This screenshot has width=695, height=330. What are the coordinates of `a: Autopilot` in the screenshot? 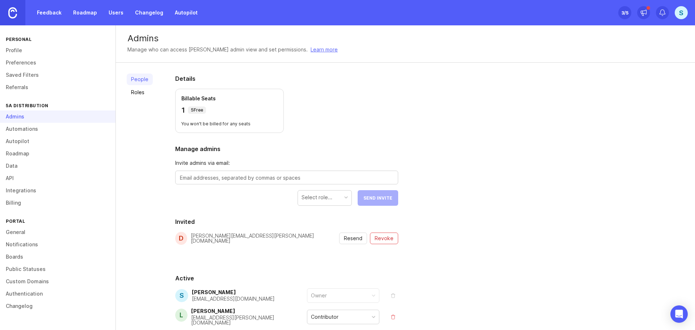 It's located at (186, 13).